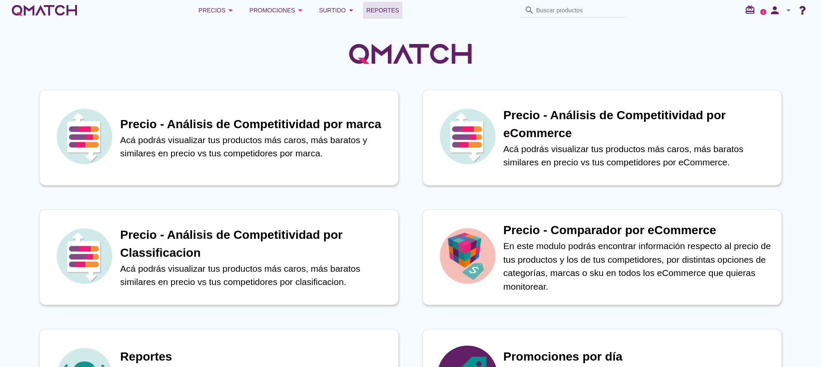 This screenshot has width=821, height=367. What do you see at coordinates (255, 124) in the screenshot?
I see `h1: Precio - Análisis de Competitividad por marca` at bounding box center [255, 124].